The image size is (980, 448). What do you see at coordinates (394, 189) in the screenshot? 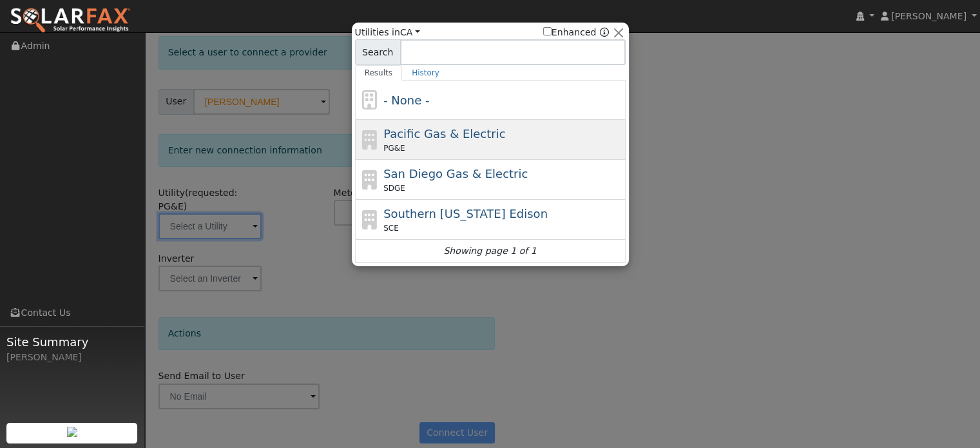
I see `span: SDGE` at bounding box center [394, 189].